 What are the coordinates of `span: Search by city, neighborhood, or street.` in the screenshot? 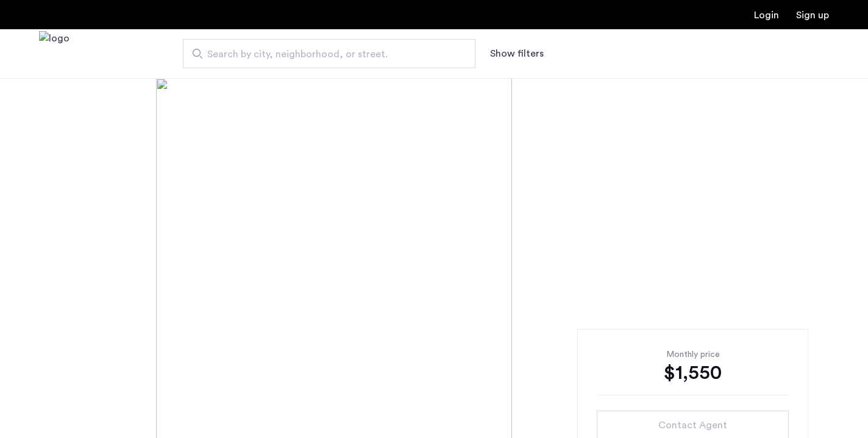 It's located at (324, 54).